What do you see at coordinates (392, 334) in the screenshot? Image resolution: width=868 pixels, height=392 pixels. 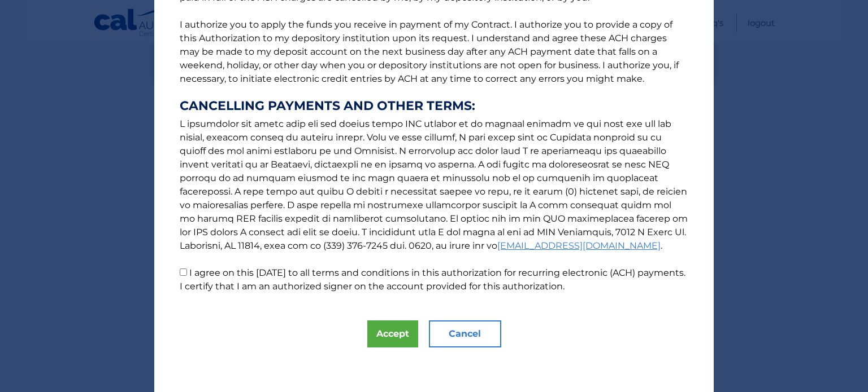 I see `button: Accept` at bounding box center [392, 334].